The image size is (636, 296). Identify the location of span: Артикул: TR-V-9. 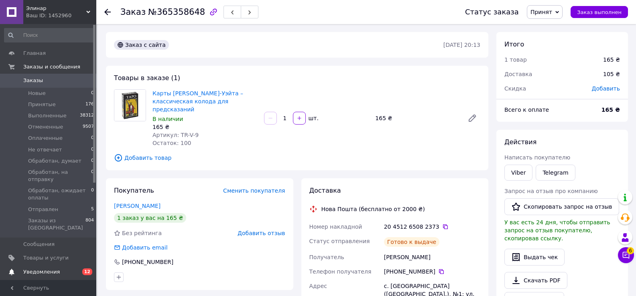
(175, 135).